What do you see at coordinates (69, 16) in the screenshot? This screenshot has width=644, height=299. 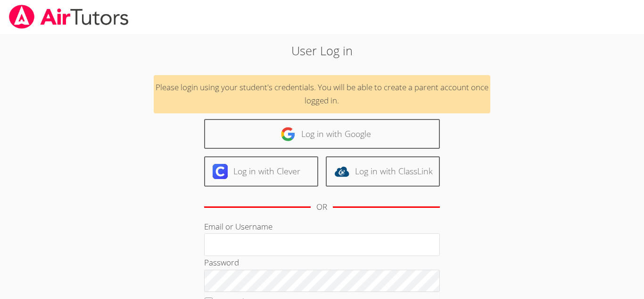 I see `img: airtutors_banner-c4298cdbf04f3fff15de1276eac7730deb9818008684d7c2e4769d2f7ddbe033.png` at bounding box center [69, 16].